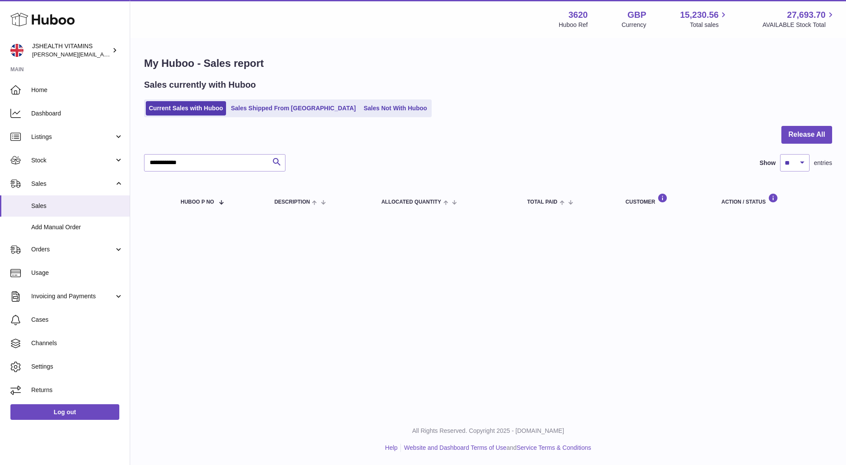  Describe the element at coordinates (71, 50) in the screenshot. I see `div: JSHEALTH VITAMINS` at that location.